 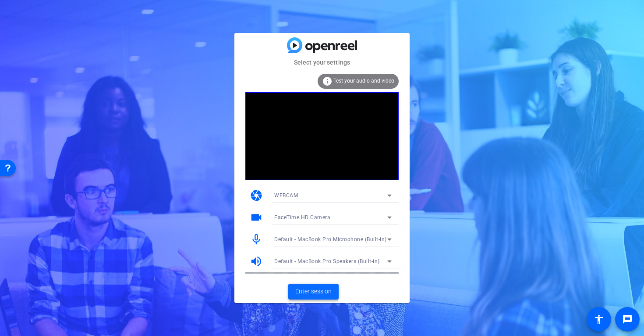 What do you see at coordinates (302, 217) in the screenshot?
I see `span: FaceTime HD Camera` at bounding box center [302, 217].